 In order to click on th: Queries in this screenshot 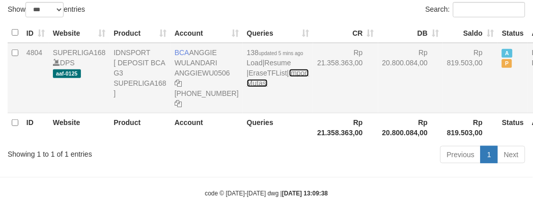, I will do `click(278, 127)`.